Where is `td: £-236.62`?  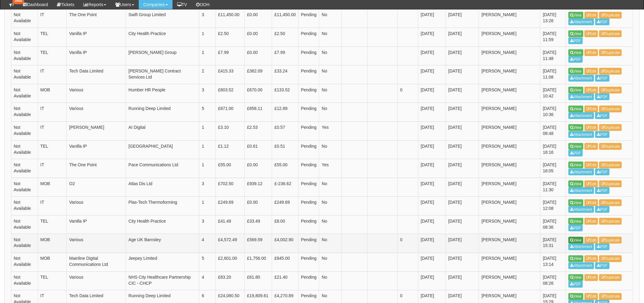
td: £-236.62 is located at coordinates (285, 187).